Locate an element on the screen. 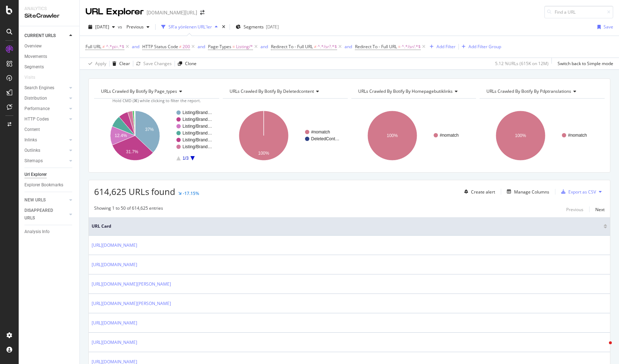  div: Analytics is located at coordinates (49, 8).